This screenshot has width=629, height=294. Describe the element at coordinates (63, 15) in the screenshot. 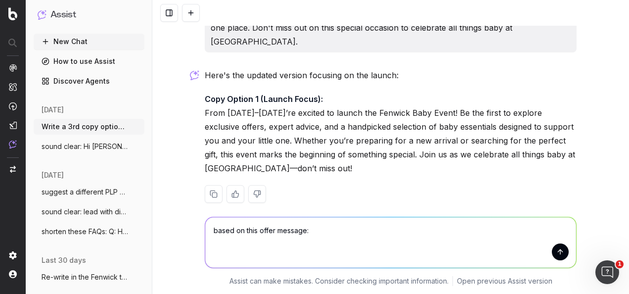

I see `h1: Assist` at that location.